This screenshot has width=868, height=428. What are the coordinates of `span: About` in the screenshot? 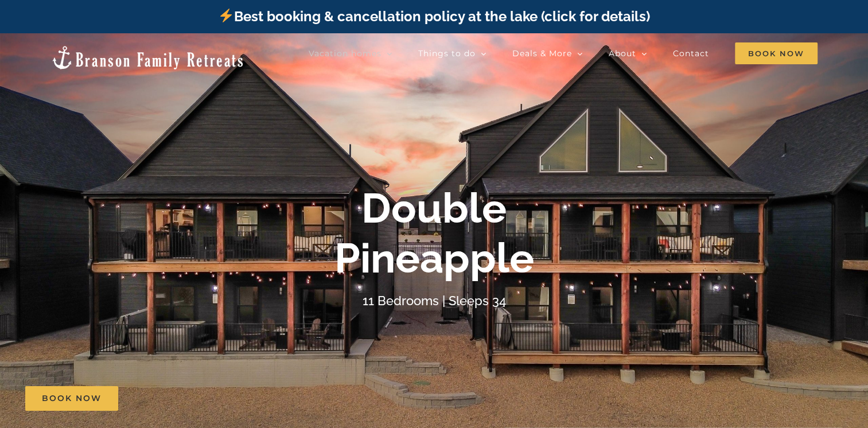 It's located at (623, 53).